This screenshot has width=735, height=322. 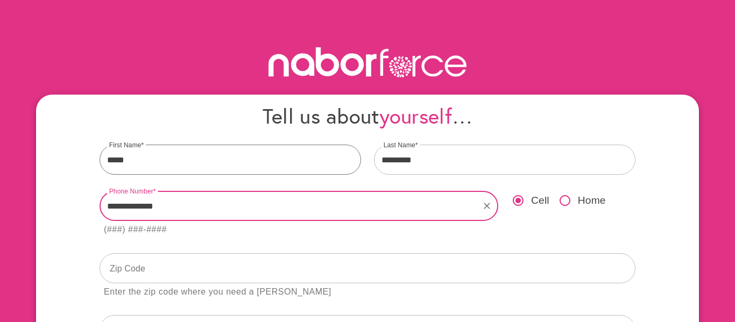 What do you see at coordinates (415, 116) in the screenshot?
I see `span: yourself` at bounding box center [415, 116].